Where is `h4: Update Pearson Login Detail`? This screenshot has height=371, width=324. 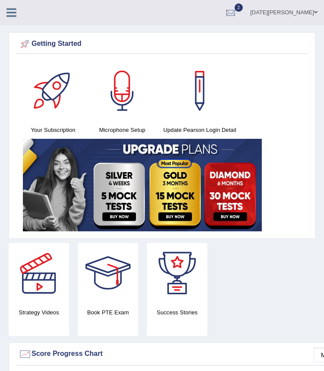 h4: Update Pearson Login Detail is located at coordinates (200, 130).